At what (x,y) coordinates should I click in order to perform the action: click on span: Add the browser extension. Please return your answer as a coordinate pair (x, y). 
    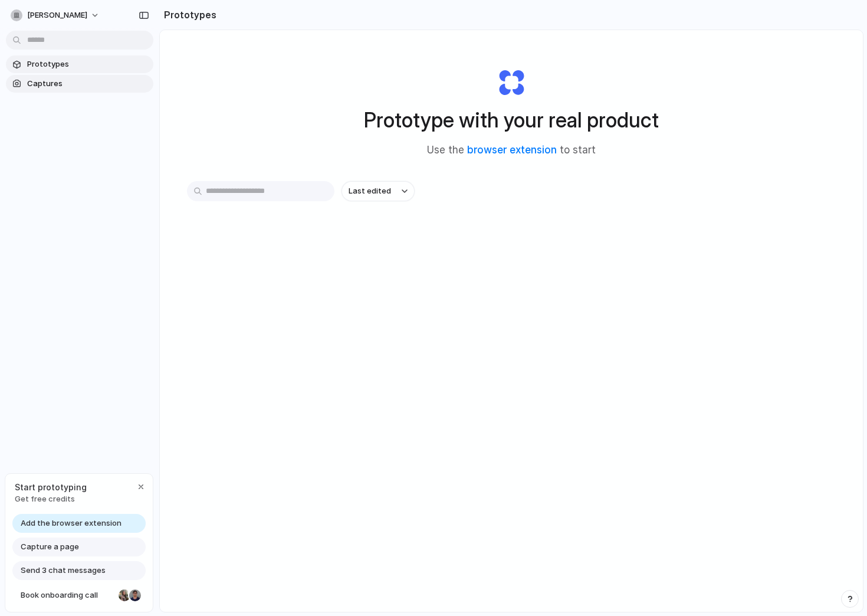
    Looking at the image, I should click on (71, 524).